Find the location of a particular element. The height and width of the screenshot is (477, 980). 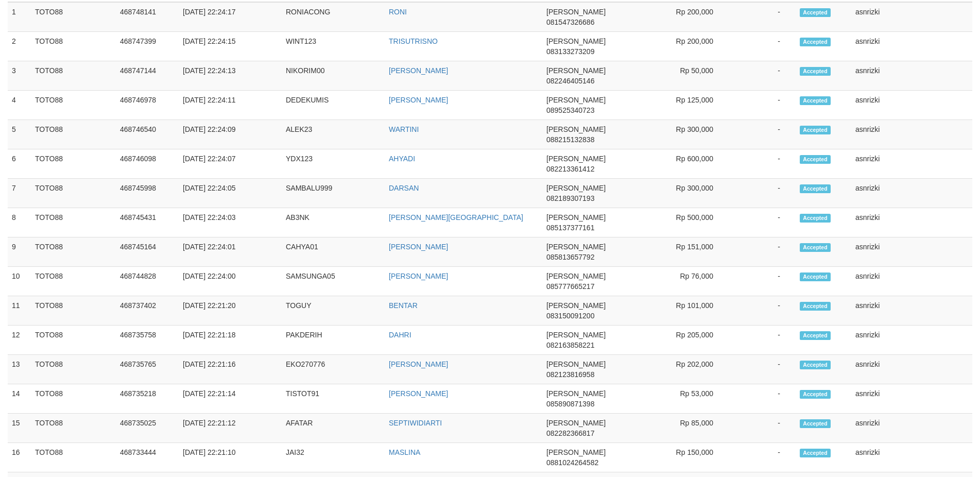

td: 5 is located at coordinates (19, 134).